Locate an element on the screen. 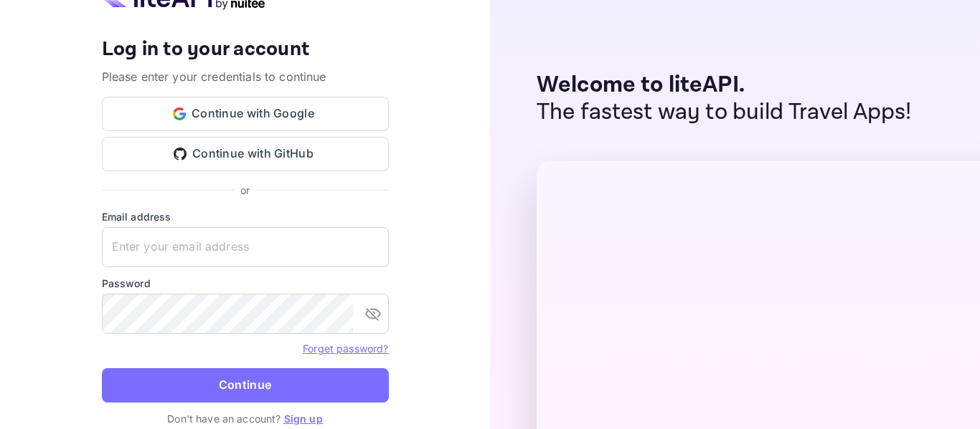 The width and height of the screenshot is (980, 429). p: Please enter your credentials to continue is located at coordinates (246, 77).